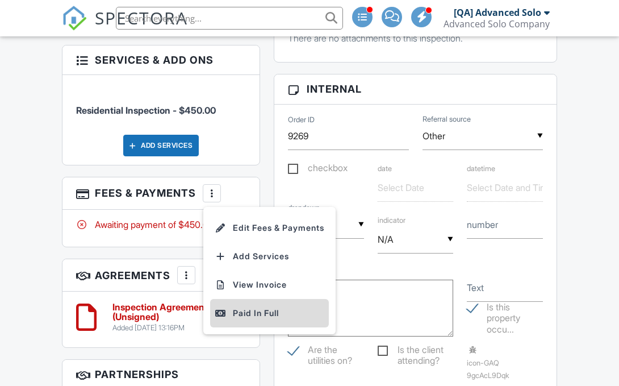 The image size is (619, 386). What do you see at coordinates (505, 287) in the screenshot?
I see `input: Text` at bounding box center [505, 287].